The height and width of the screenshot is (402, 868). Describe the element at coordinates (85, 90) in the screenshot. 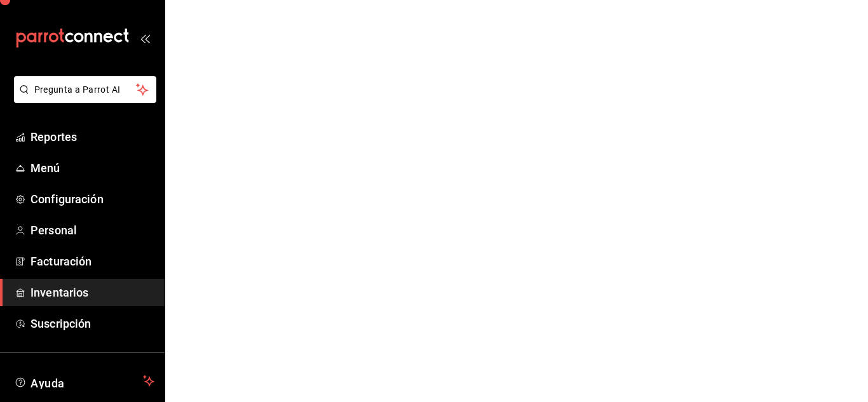

I see `span: Pregunta a Parrot AI` at that location.